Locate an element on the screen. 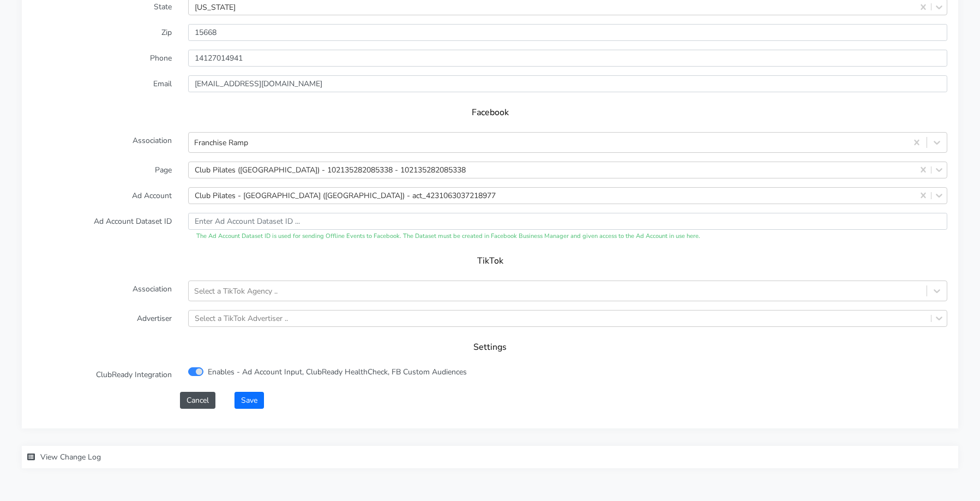 Image resolution: width=980 pixels, height=501 pixels. div: Select a TikTok Advertiser .. is located at coordinates (241, 318).